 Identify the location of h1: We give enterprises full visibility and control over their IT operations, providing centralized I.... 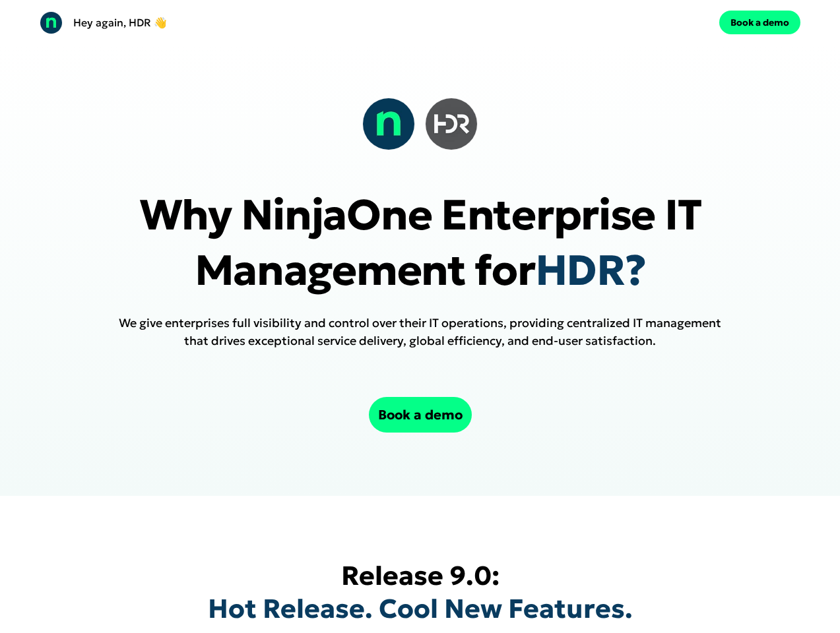
(420, 332).